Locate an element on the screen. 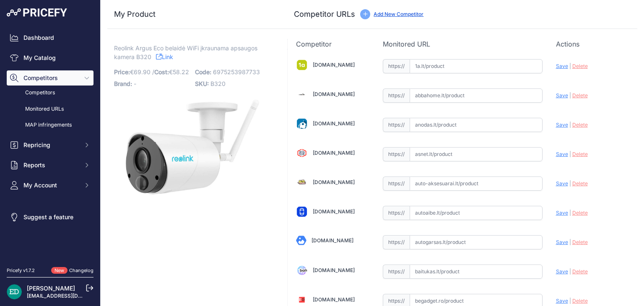 This screenshot has height=306, width=644. input: autogarsas.lt/product is located at coordinates (476, 243).